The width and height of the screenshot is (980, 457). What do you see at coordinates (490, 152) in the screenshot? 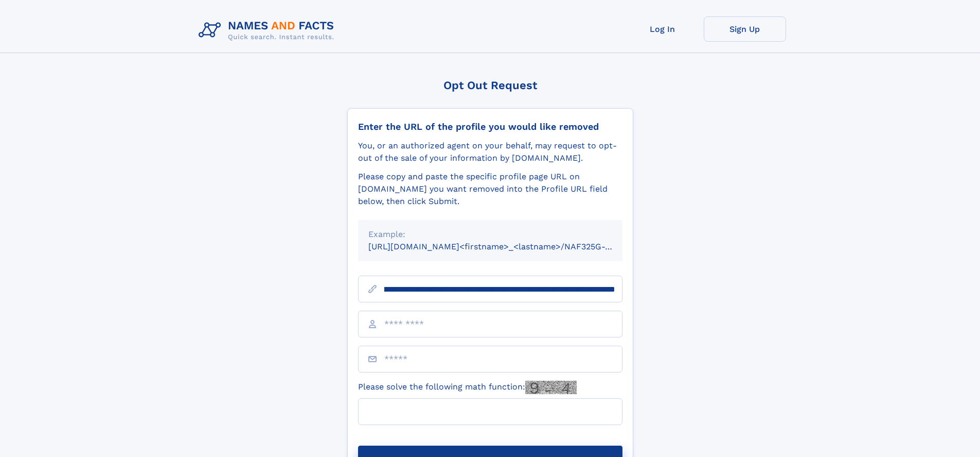
I see `div: You, or an authorized agent on your behalf, may request to opt-out of the sale of your informatio...` at bounding box center [490, 152].